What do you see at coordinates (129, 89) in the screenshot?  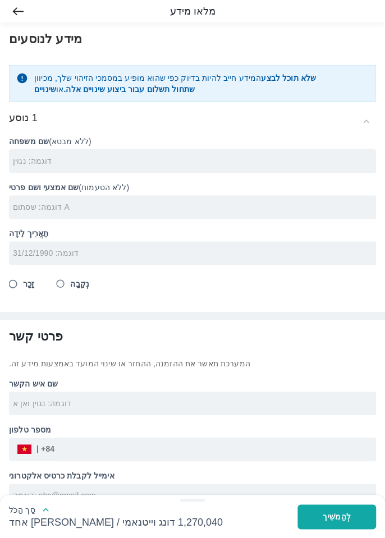 I see `font: שתחול תשלום עבור ביצוע שינויים אלה.` at bounding box center [129, 89].